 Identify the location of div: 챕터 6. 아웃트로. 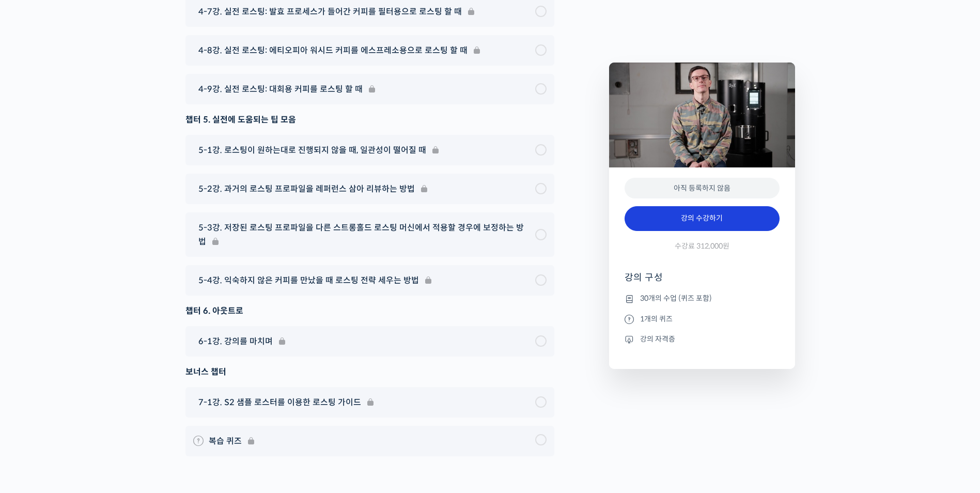
(370, 310).